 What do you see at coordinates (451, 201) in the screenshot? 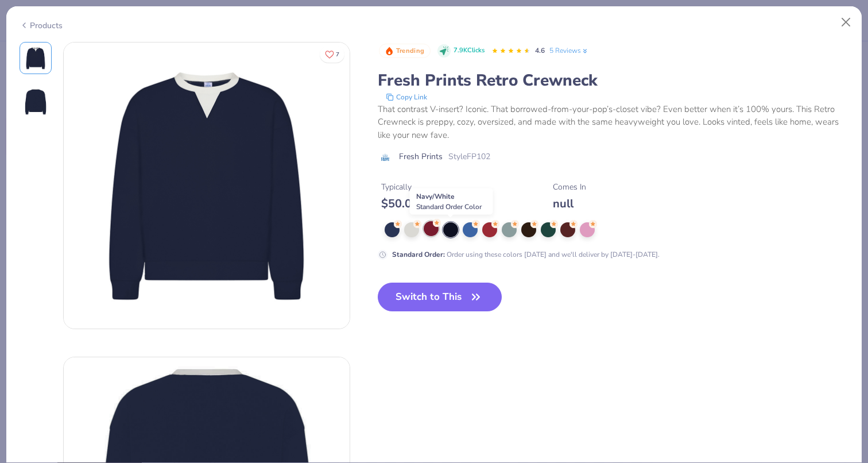
I see `div: Navy/White` at bounding box center [451, 201].